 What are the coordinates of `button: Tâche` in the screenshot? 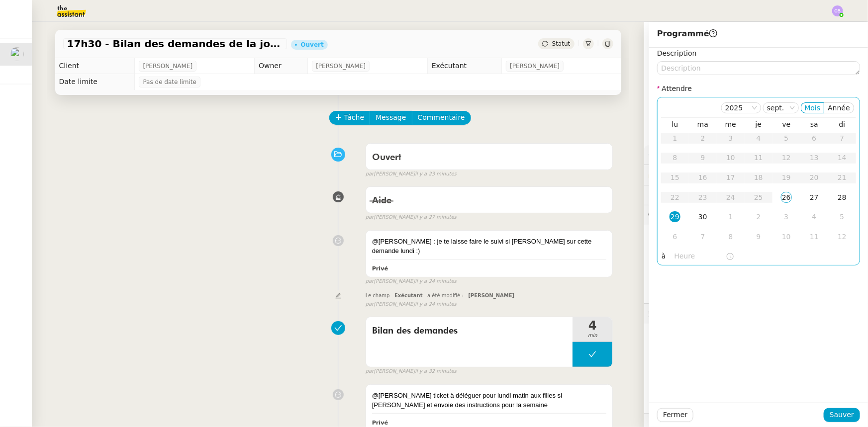 It's located at (350, 118).